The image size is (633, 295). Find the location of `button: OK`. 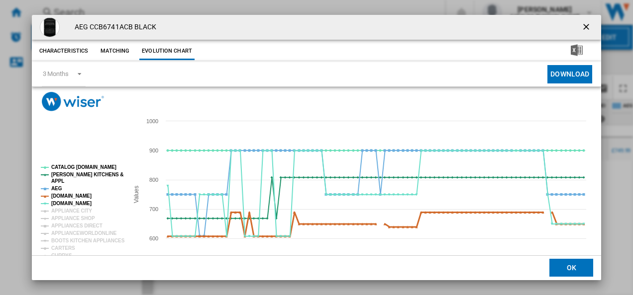

button: OK is located at coordinates (571, 269).